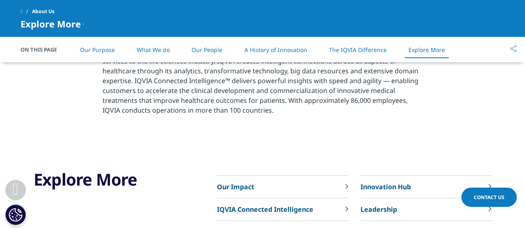 The image size is (525, 229). Describe the element at coordinates (426, 187) in the screenshot. I see `a: Innovation Hub` at that location.